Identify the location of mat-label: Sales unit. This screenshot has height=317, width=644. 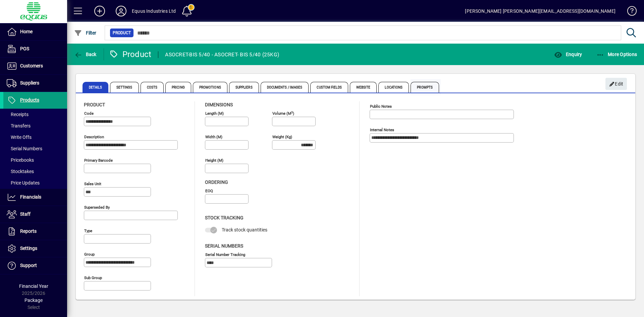
(93, 184).